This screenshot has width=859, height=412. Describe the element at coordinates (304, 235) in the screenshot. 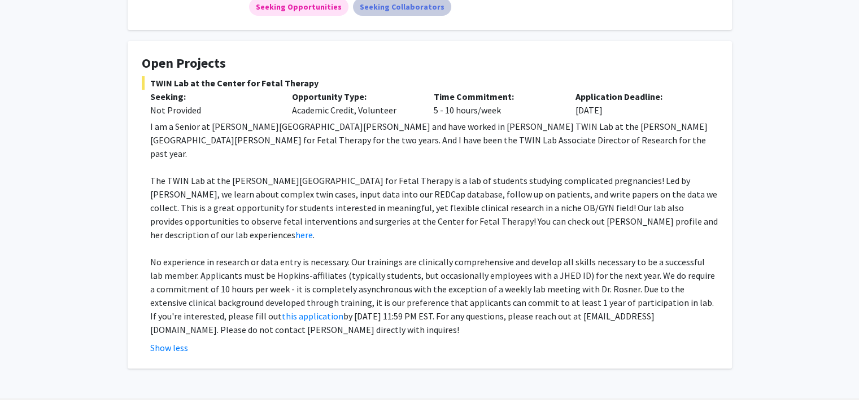

I see `a: here` at that location.